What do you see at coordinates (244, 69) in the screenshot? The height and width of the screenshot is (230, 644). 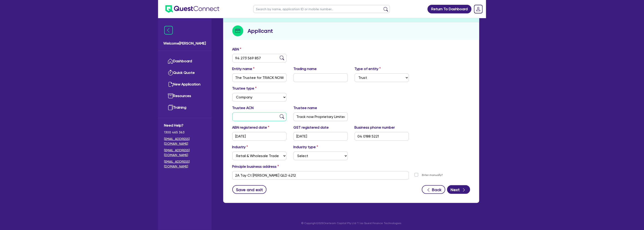 I see `label: Entity name` at bounding box center [244, 69].